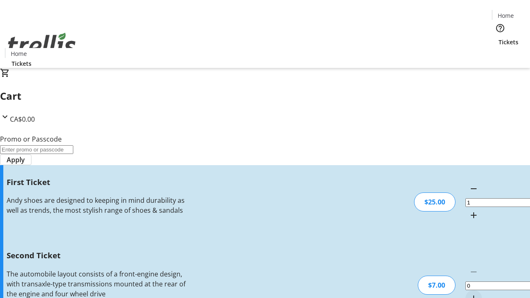 This screenshot has height=298, width=530. I want to click on div: $7.00, so click(436, 285).